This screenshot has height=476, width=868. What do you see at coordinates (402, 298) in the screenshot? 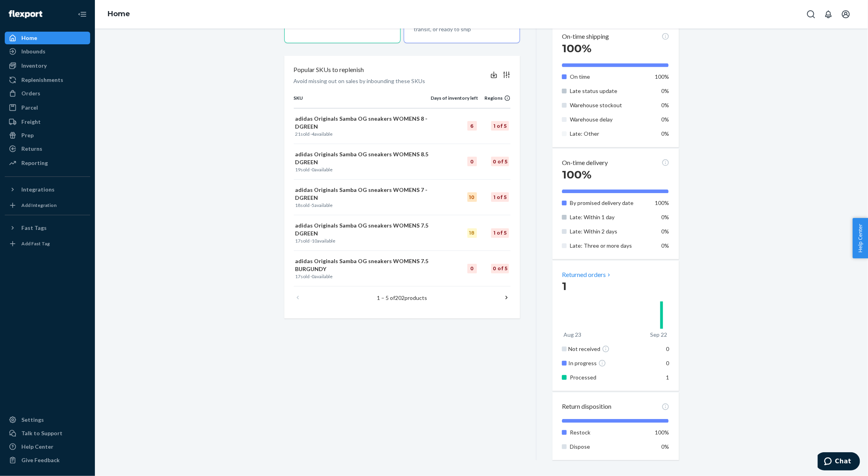
I see `p: 1 – 5 of products` at bounding box center [402, 298].